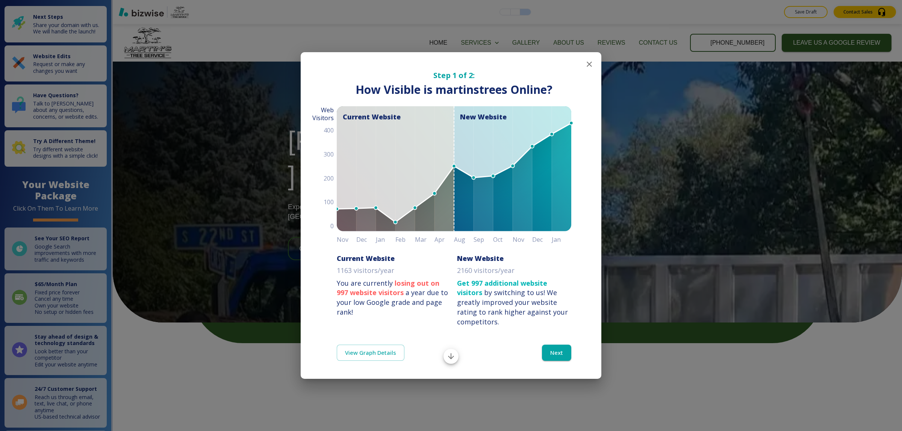  Describe the element at coordinates (485, 271) in the screenshot. I see `p: 2160 visitors/year` at that location.